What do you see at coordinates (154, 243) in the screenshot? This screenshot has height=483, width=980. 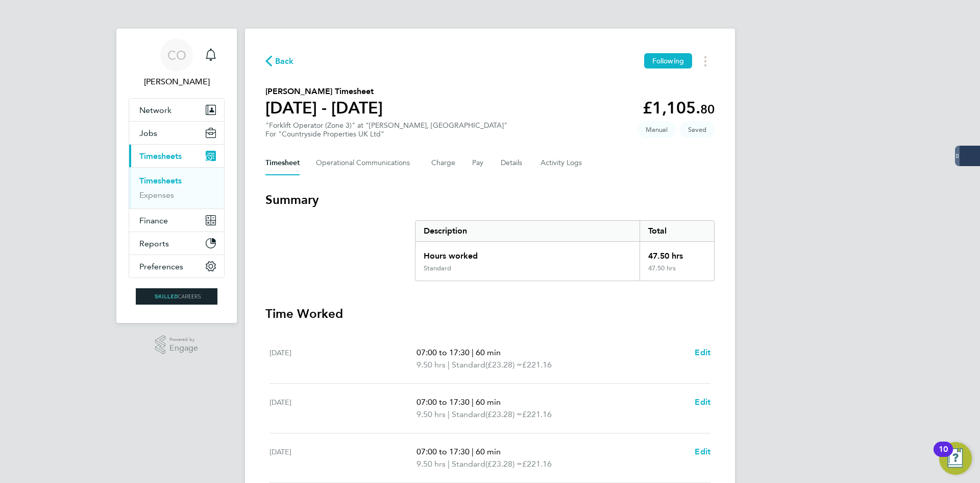 I see `span: Reports` at bounding box center [154, 243].